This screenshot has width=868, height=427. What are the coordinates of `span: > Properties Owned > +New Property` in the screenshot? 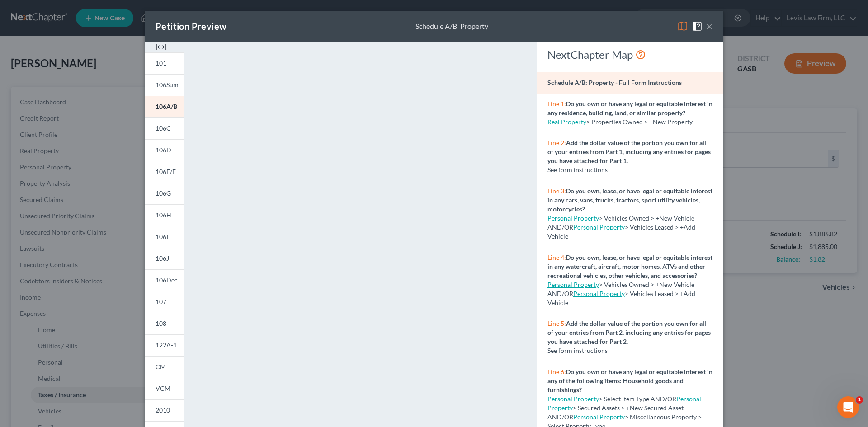 It's located at (639, 121).